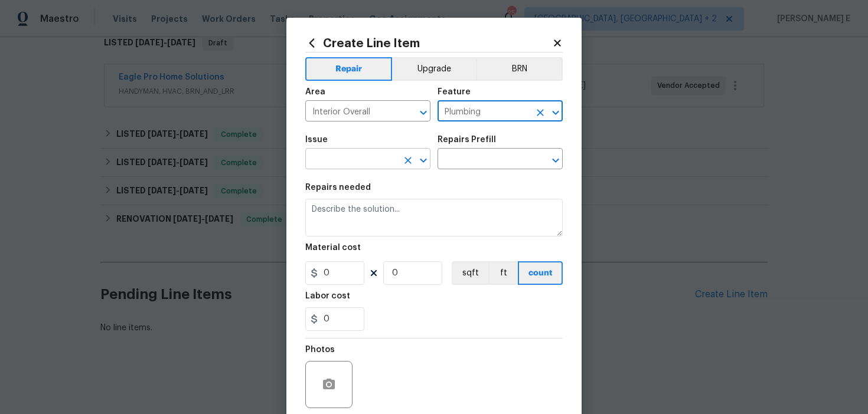 This screenshot has width=868, height=414. What do you see at coordinates (327, 296) in the screenshot?
I see `h5: Labor cost` at bounding box center [327, 296].